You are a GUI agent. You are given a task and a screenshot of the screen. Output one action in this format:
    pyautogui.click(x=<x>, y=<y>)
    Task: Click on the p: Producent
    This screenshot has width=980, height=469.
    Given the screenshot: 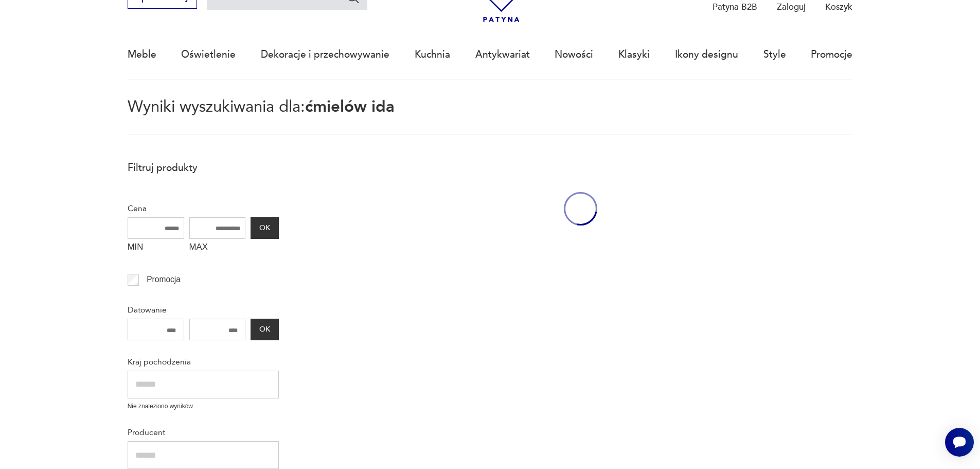 What is the action you would take?
    pyautogui.click(x=203, y=432)
    